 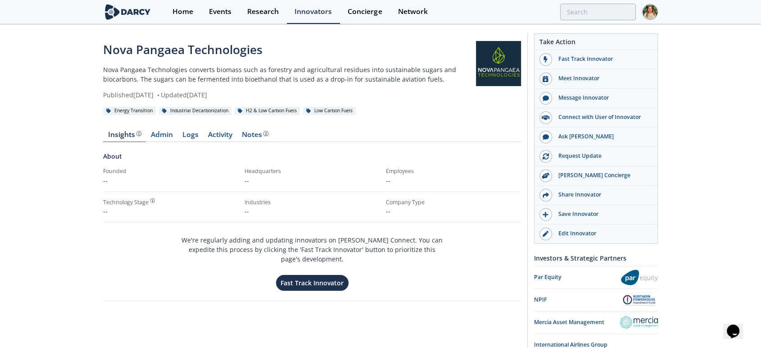 I want to click on a: Insights, so click(x=124, y=136).